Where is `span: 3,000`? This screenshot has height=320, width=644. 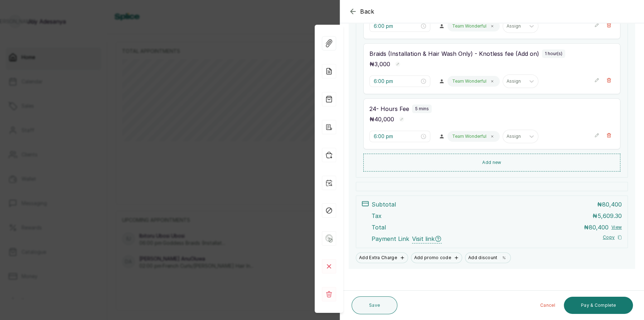 span: 3,000 is located at coordinates (382, 64).